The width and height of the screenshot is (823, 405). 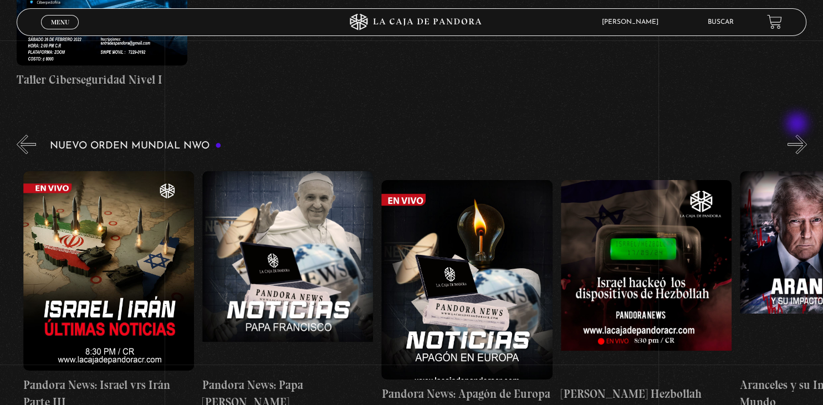 I want to click on h4: Pandora News: Apagón de Europa, so click(x=467, y=394).